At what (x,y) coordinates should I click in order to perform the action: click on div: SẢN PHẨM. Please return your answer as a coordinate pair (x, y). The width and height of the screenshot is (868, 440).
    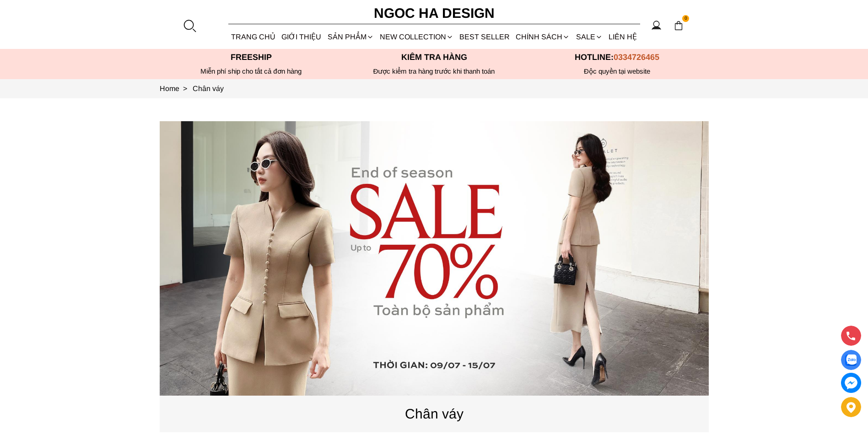
    Looking at the image, I should click on (350, 37).